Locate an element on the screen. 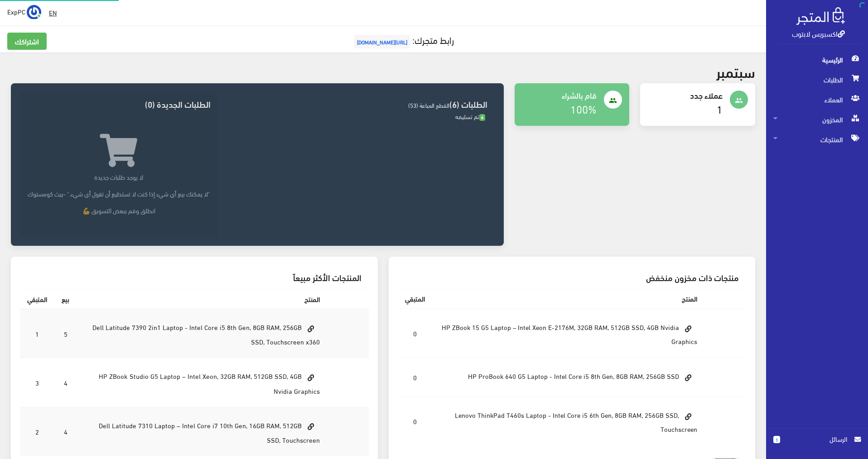 Image resolution: width=868 pixels, height=459 pixels. a: 1 is located at coordinates (719, 108).